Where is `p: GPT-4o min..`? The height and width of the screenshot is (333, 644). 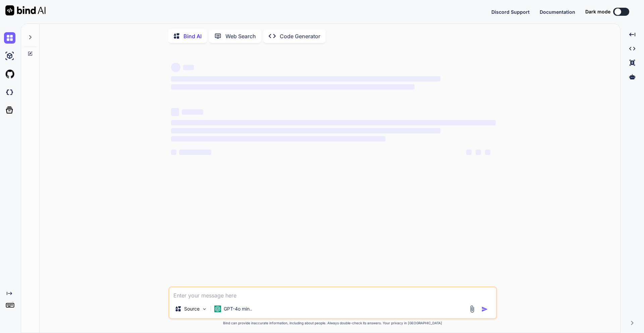 p: GPT-4o min.. is located at coordinates (238, 309).